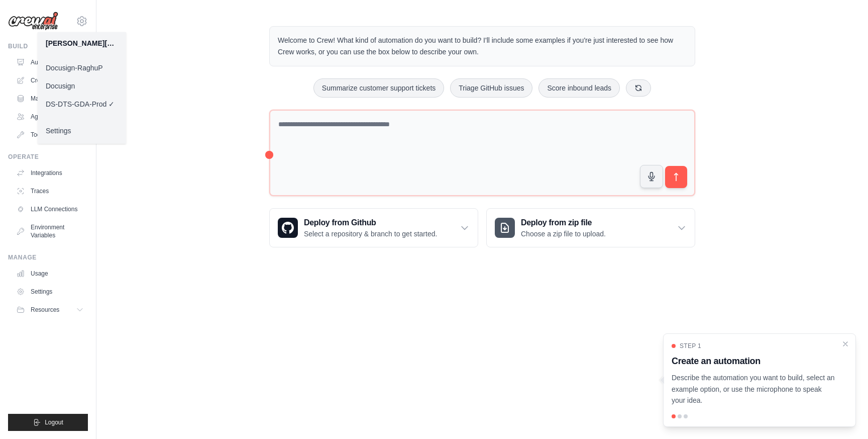  I want to click on p: Choose a zip file to upload., so click(563, 234).